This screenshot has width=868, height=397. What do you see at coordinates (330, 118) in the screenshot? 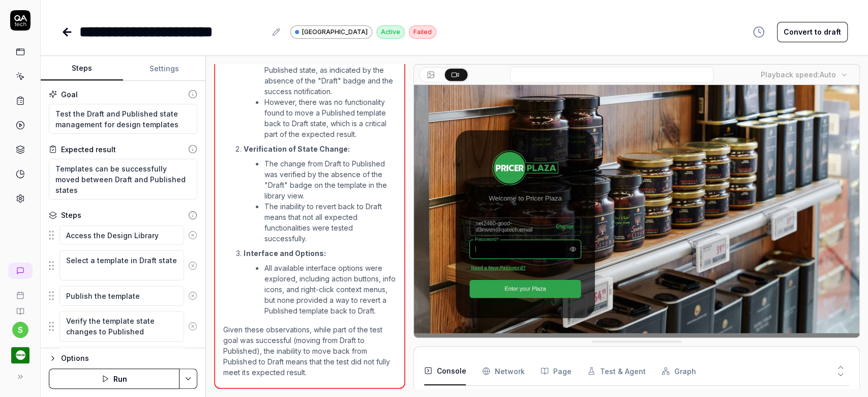
I see `li: However, there was no functionality found to move a Published template back to Draft state, which...` at bounding box center [330, 118].